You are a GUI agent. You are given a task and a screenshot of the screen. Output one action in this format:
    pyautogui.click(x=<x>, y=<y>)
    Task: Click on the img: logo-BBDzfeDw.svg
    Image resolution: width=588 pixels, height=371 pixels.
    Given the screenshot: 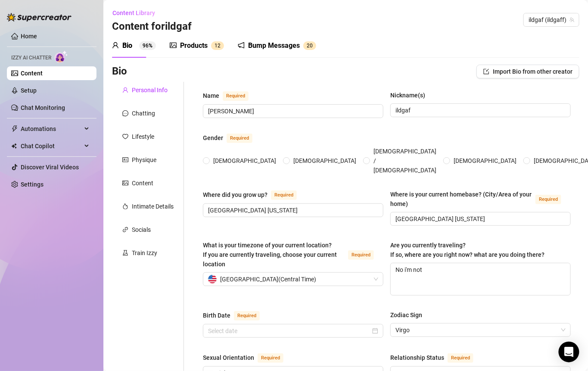 What is the action you would take?
    pyautogui.click(x=39, y=17)
    